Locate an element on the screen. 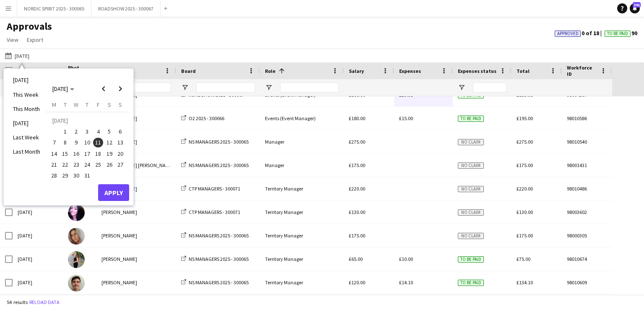  span: 16 is located at coordinates (76, 154).